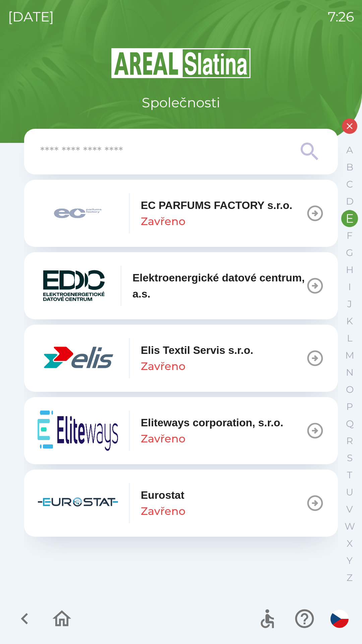 The image size is (362, 644). Describe the element at coordinates (350, 389) in the screenshot. I see `p: O` at that location.